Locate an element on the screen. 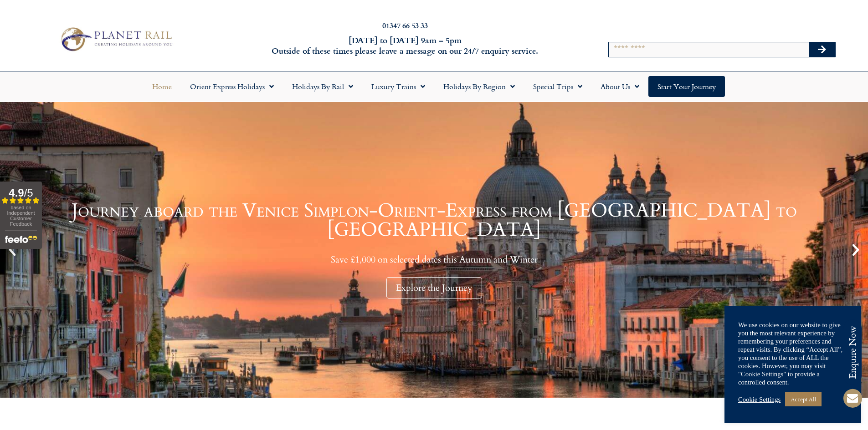 This screenshot has width=868, height=430. div: Previous slide is located at coordinates (12, 250).